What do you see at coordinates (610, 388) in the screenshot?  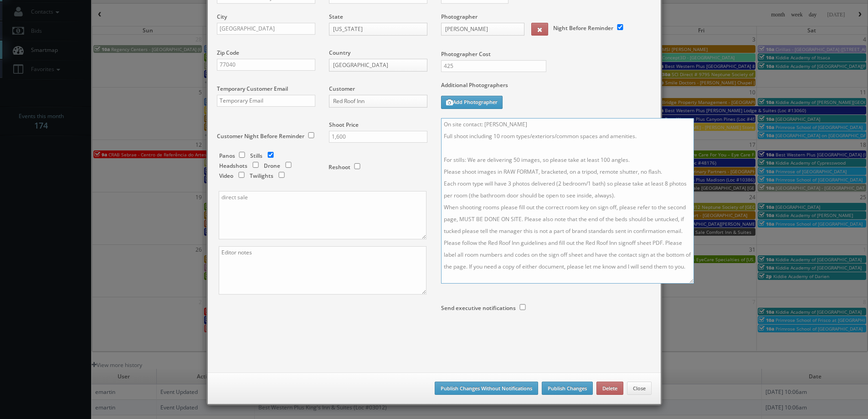 I see `button: Delete` at bounding box center [610, 388].